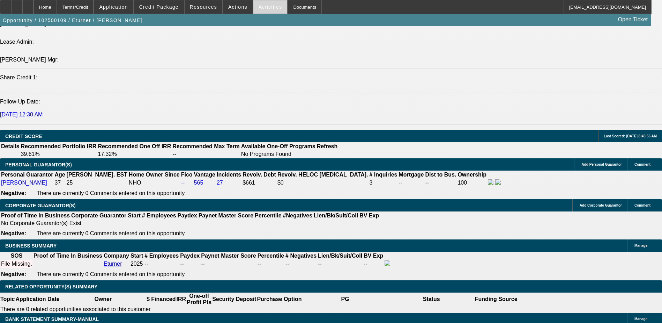 The image size is (662, 323). What do you see at coordinates (159, 7) in the screenshot?
I see `button: Credit Package` at bounding box center [159, 7].